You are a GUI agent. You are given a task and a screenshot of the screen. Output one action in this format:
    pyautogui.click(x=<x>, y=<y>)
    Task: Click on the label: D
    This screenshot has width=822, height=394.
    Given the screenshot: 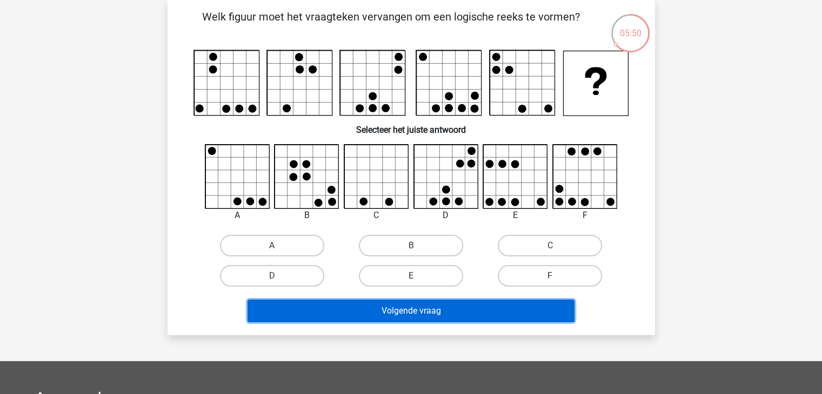 What is the action you would take?
    pyautogui.click(x=272, y=276)
    